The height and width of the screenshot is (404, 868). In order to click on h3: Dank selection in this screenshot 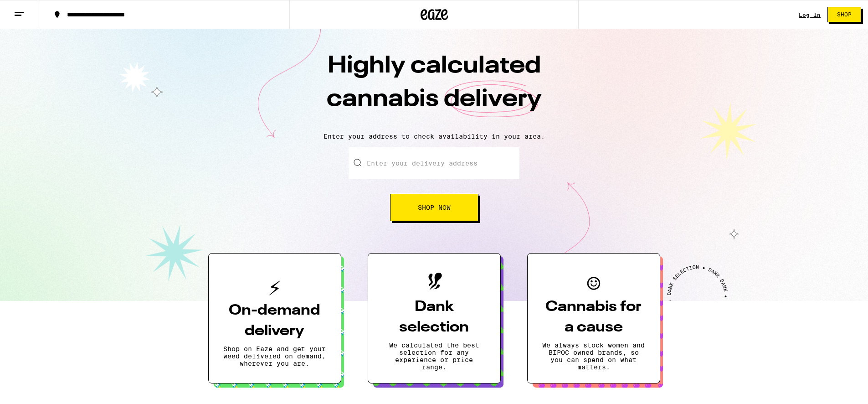, I will do `click(434, 317)`.